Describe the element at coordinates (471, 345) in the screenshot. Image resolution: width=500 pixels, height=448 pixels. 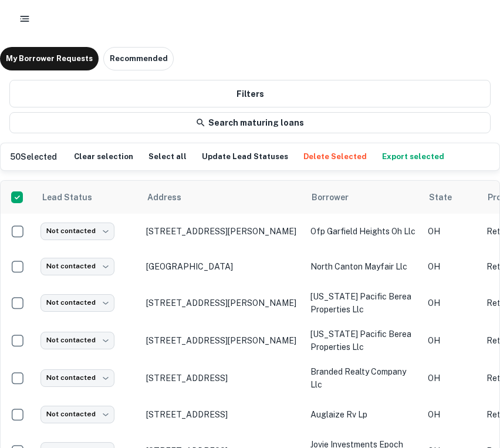
I see `div: Chat Widget` at that location.